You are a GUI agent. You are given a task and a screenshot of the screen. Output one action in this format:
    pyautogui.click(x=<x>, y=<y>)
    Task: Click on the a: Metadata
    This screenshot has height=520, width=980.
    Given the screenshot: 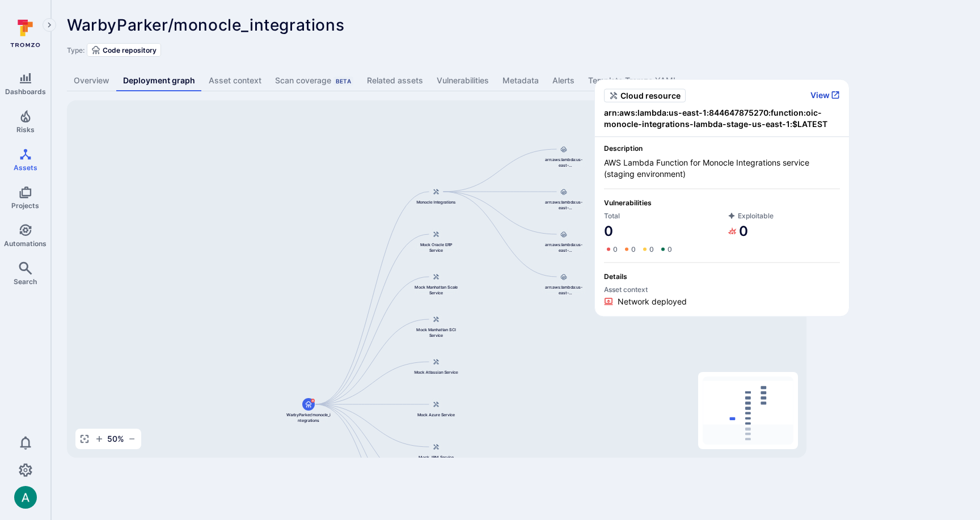 What is the action you would take?
    pyautogui.click(x=521, y=80)
    